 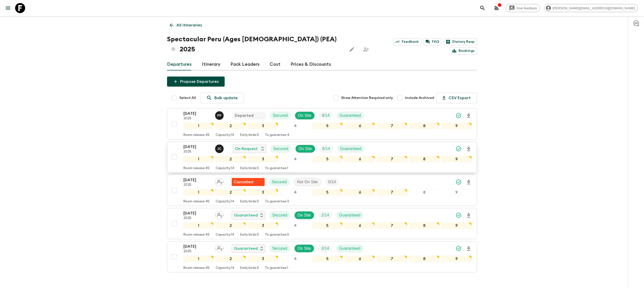 I want to click on button: Edit this itinerary, so click(x=352, y=49).